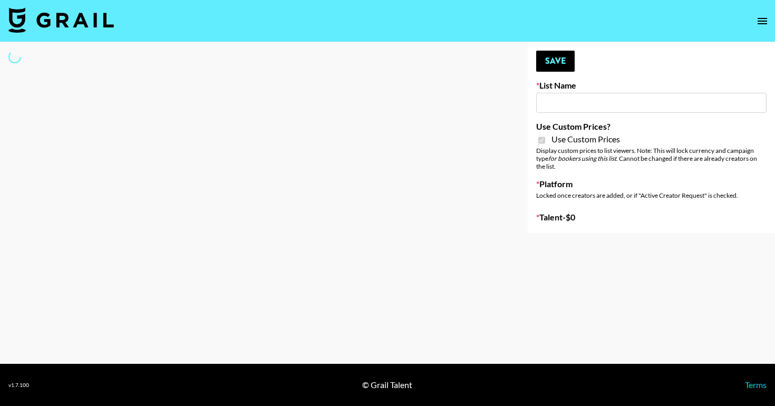  I want to click on label: List Name, so click(651, 85).